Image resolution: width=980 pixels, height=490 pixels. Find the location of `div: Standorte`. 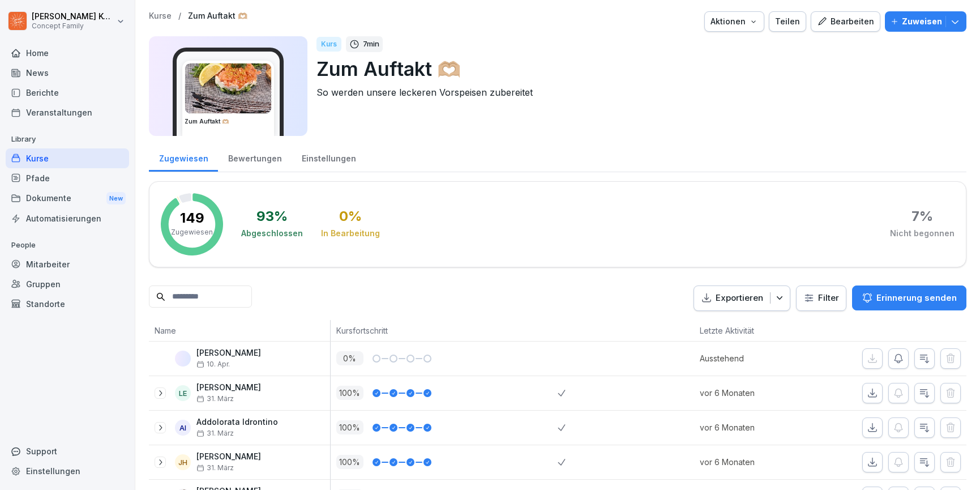

div: Standorte is located at coordinates (68, 304).